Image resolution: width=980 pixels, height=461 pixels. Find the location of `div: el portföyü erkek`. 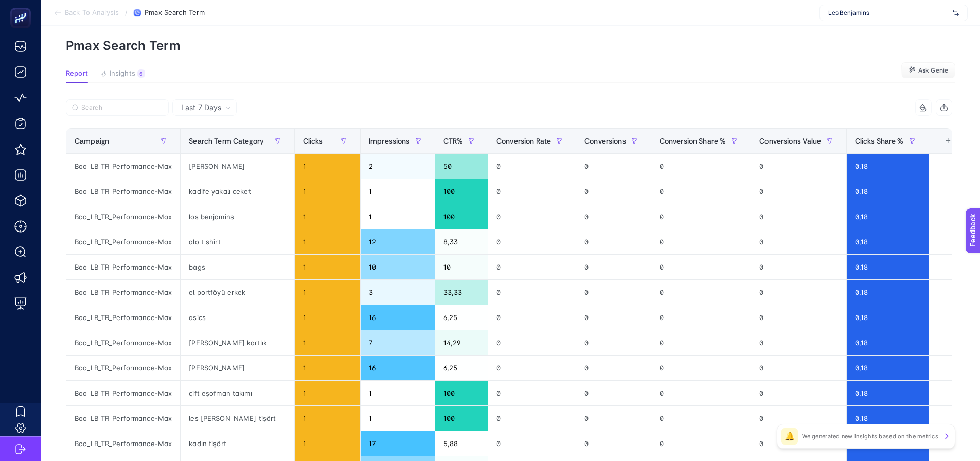

div: el portföyü erkek is located at coordinates (237, 292).